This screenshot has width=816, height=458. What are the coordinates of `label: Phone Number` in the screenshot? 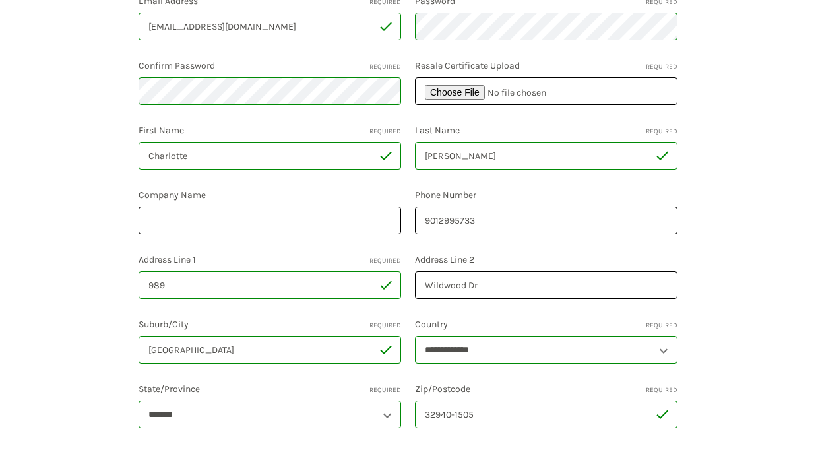 It's located at (546, 195).